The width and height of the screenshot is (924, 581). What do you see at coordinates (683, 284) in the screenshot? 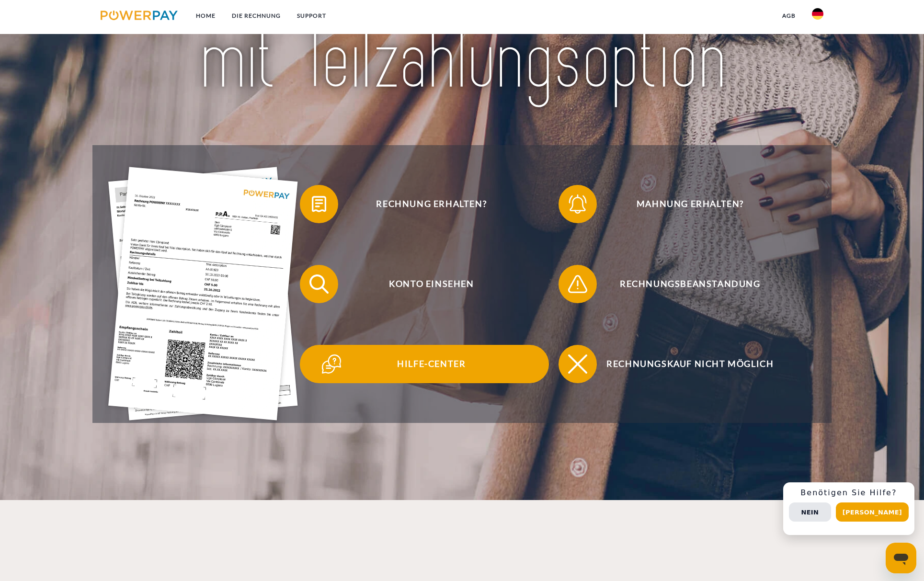
I see `a: Rechnungsbeanstandung` at bounding box center [683, 284].